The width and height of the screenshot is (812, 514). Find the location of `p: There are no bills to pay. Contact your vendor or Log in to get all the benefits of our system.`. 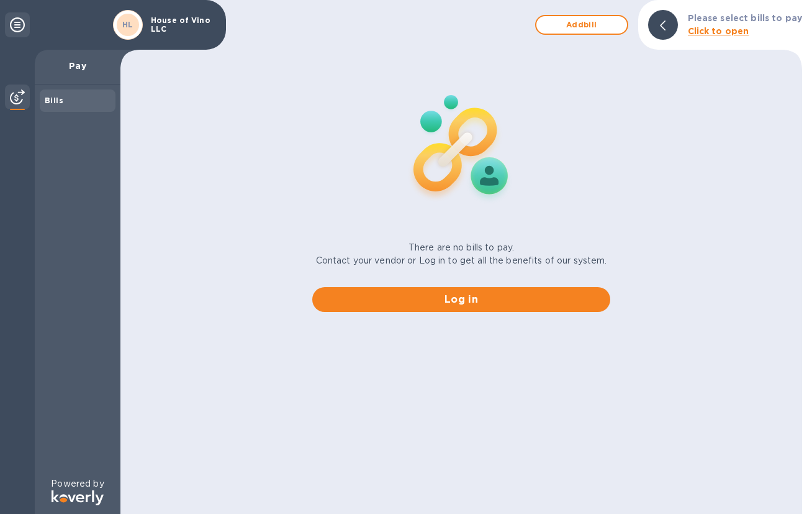

p: There are no bills to pay. Contact your vendor or Log in to get all the benefits of our system. is located at coordinates (461, 254).